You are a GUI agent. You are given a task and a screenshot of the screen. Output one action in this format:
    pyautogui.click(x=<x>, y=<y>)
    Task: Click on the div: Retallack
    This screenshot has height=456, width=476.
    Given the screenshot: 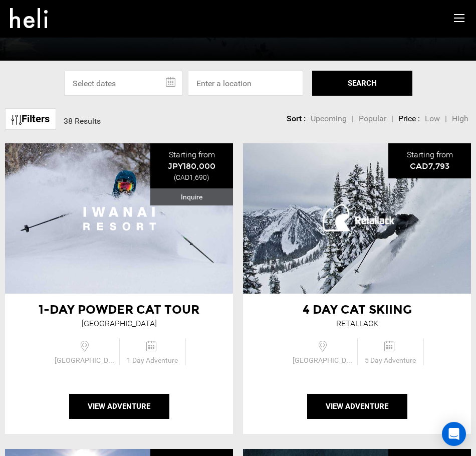 What is the action you would take?
    pyautogui.click(x=357, y=324)
    